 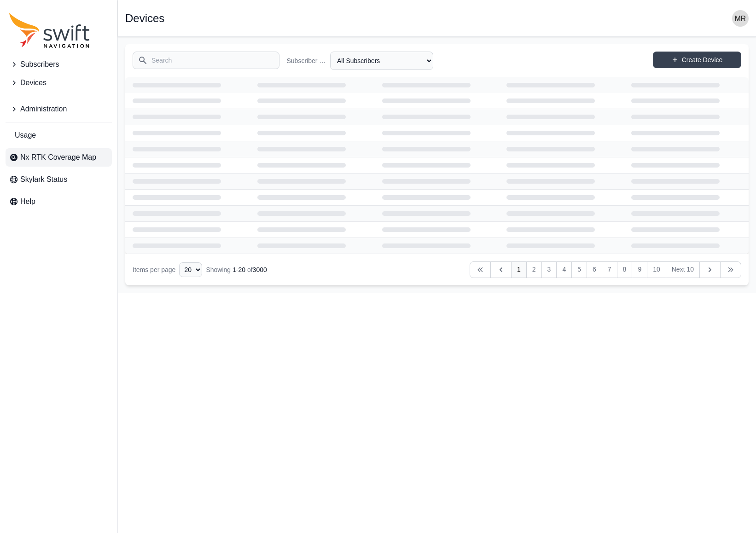 What do you see at coordinates (58, 180) in the screenshot?
I see `a: Skylark Status` at bounding box center [58, 180].